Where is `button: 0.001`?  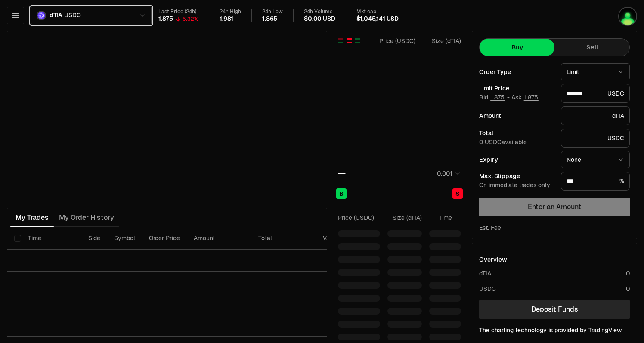 button: 0.001 is located at coordinates (448, 174).